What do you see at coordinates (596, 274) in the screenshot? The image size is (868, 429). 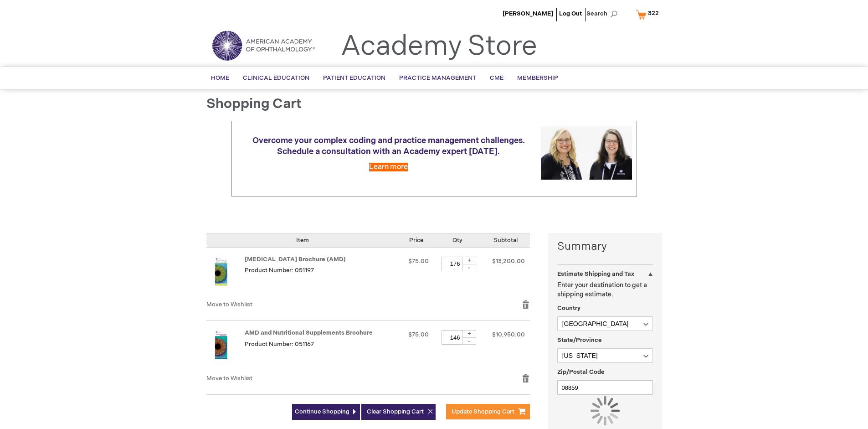 I see `strong: Estimate Shipping and Tax` at bounding box center [596, 274].